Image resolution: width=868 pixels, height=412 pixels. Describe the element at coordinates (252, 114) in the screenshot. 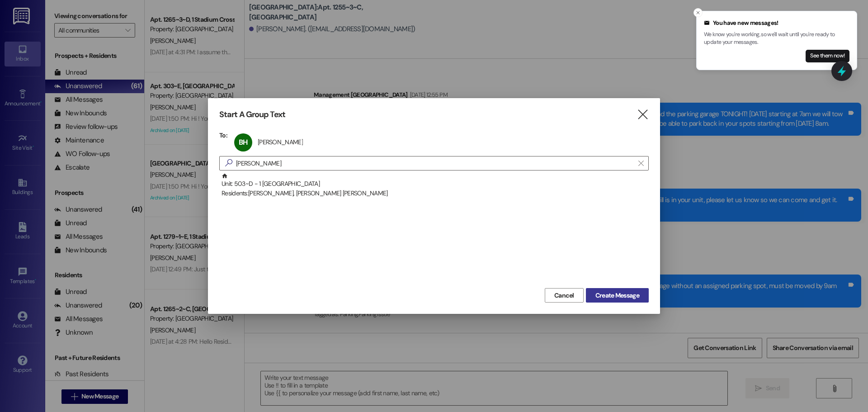

I see `h3: Start A Group Text` at that location.